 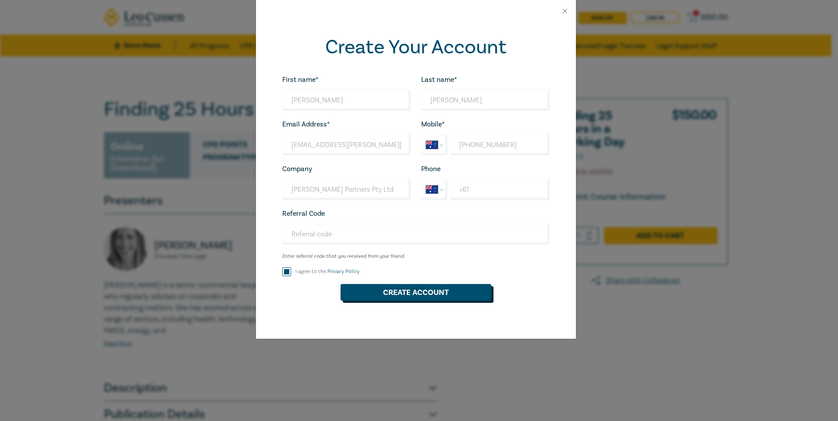 I want to click on label: Email Address*, so click(x=306, y=124).